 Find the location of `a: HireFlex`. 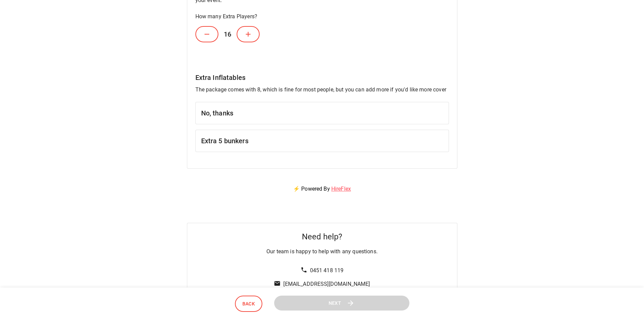

a: HireFlex is located at coordinates (341, 189).